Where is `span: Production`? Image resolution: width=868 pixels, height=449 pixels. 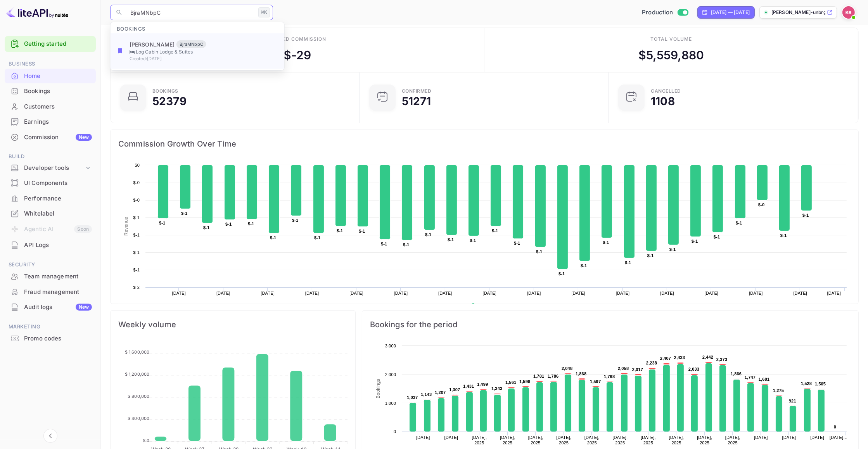 span: Production is located at coordinates (657, 12).